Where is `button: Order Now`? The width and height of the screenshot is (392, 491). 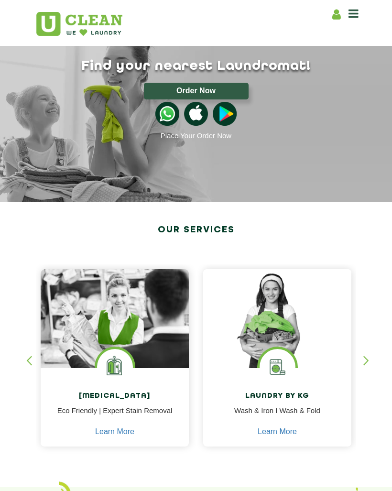 button: Order Now is located at coordinates (196, 91).